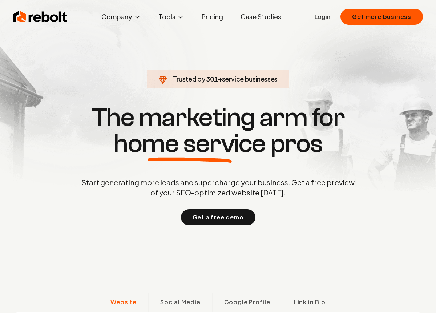 The width and height of the screenshot is (436, 313). Describe the element at coordinates (218, 217) in the screenshot. I see `button: Get a free demo` at that location.